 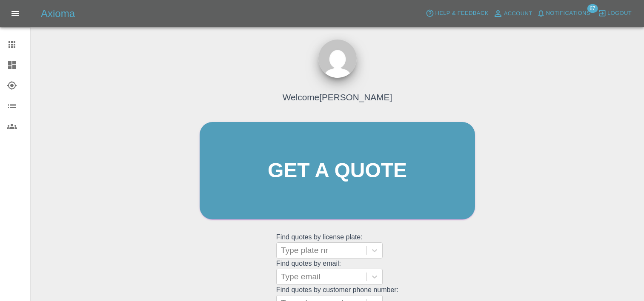 I want to click on span: Logout, so click(x=619, y=13).